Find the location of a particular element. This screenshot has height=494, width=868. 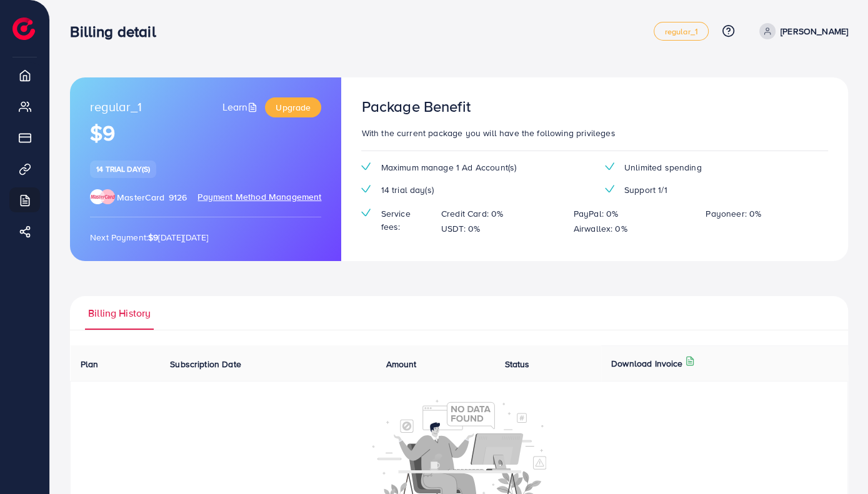

span: Service fees: is located at coordinates (405, 220).